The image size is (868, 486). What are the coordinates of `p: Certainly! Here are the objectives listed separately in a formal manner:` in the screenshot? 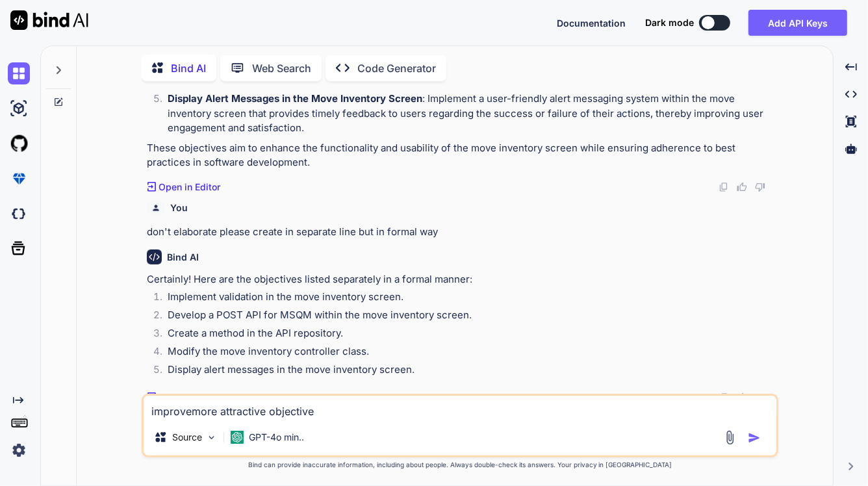 It's located at (461, 279).